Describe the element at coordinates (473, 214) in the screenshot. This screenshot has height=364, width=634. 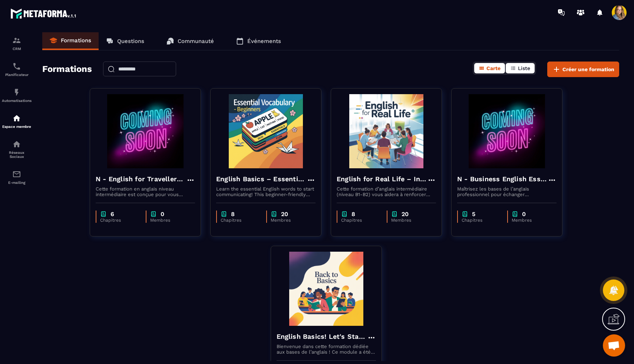
I see `p: 5` at that location.